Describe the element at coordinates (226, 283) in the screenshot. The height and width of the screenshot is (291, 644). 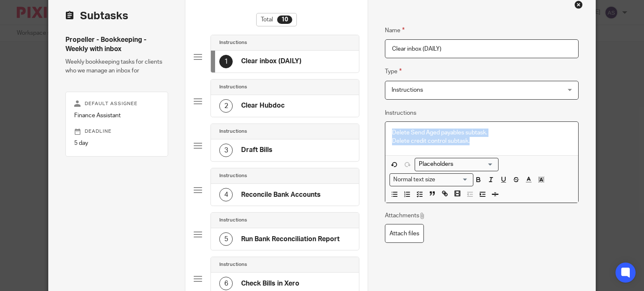
I see `div: 6` at that location.